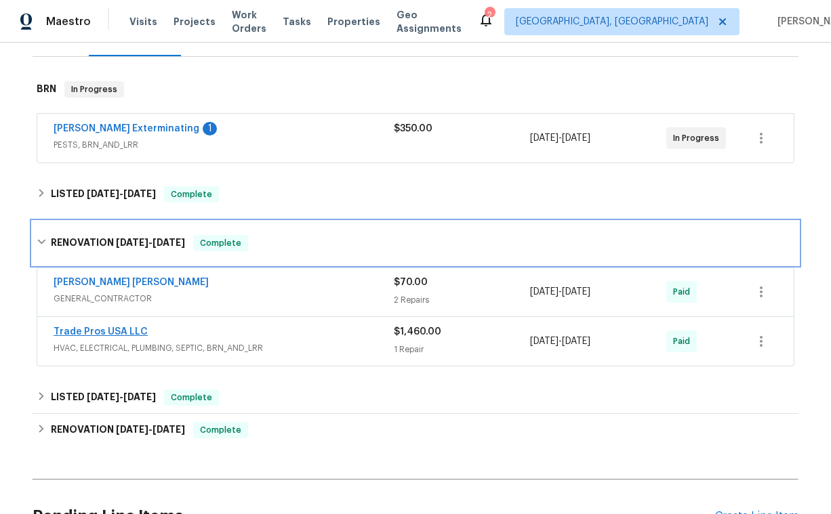 This screenshot has height=514, width=831. I want to click on span: Projects, so click(195, 22).